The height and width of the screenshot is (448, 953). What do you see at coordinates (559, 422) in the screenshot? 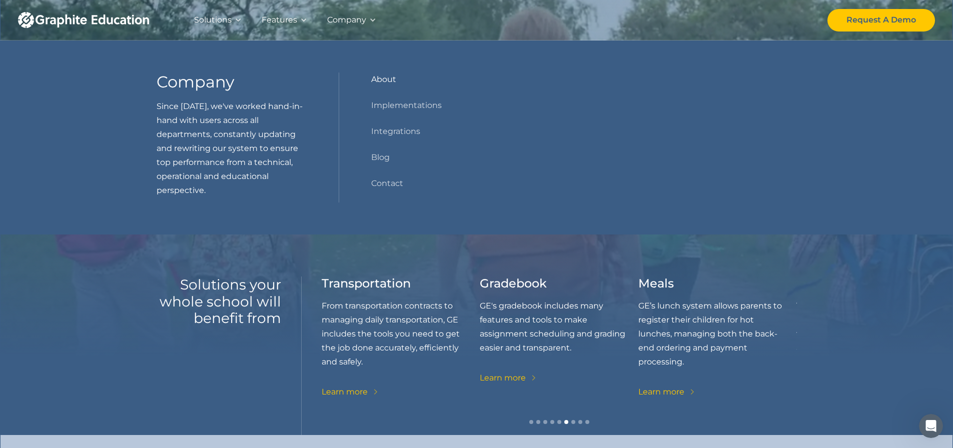
I see `div: Show slide 5 of 9` at bounding box center [559, 422].